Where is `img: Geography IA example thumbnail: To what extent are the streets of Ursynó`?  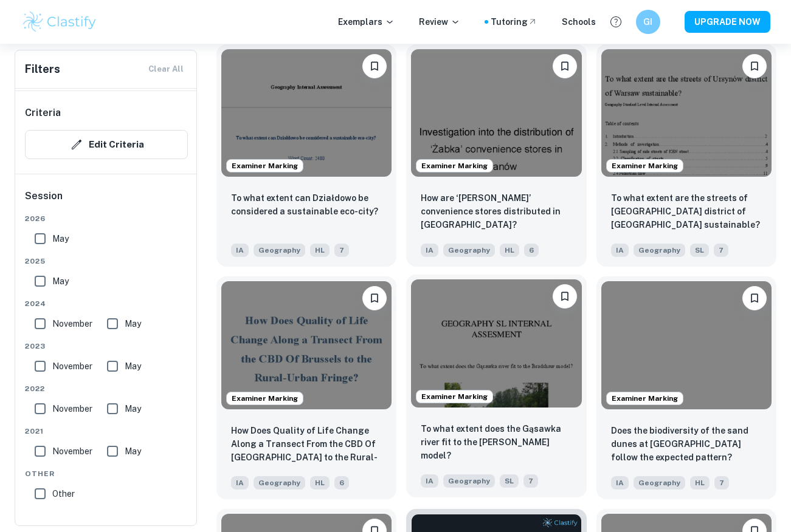
img: Geography IA example thumbnail: To what extent are the streets of Ursynó is located at coordinates (686, 113).